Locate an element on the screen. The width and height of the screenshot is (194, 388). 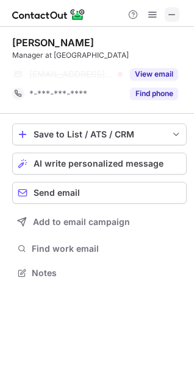
span: AI write personalized message is located at coordinates (98, 164).